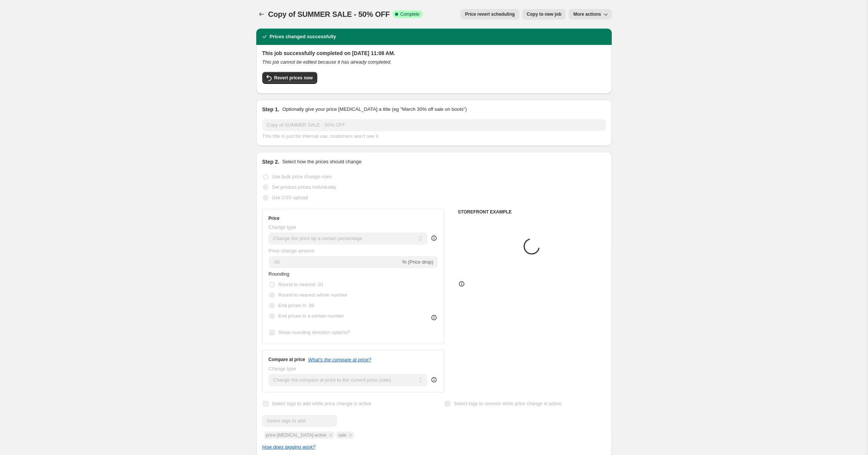 The width and height of the screenshot is (868, 455). What do you see at coordinates (334, 262) in the screenshot?
I see `input: -15` at bounding box center [334, 262].